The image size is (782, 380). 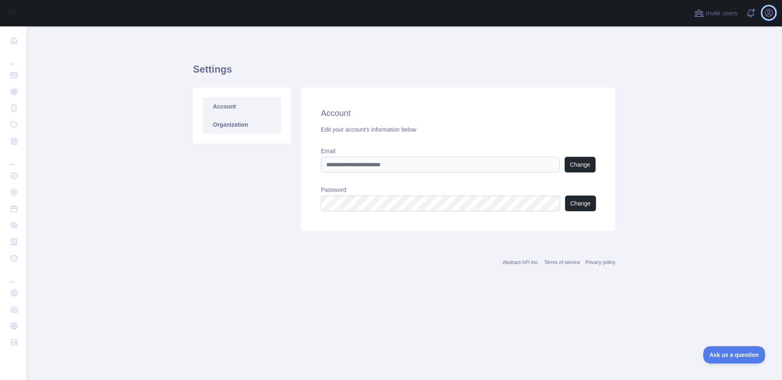 What do you see at coordinates (521, 262) in the screenshot?
I see `a: Abstract API Inc.` at bounding box center [521, 262].